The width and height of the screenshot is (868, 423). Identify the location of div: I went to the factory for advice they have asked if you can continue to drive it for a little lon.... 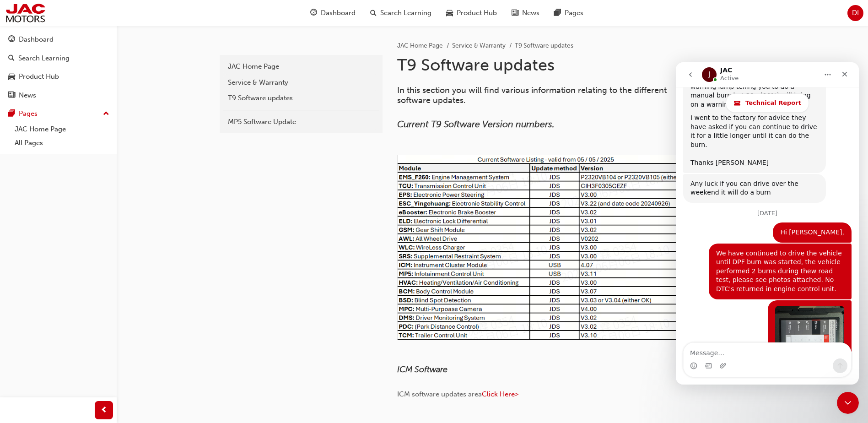
(79, 69).